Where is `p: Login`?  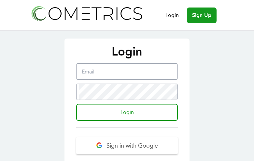
p: Login is located at coordinates (127, 52).